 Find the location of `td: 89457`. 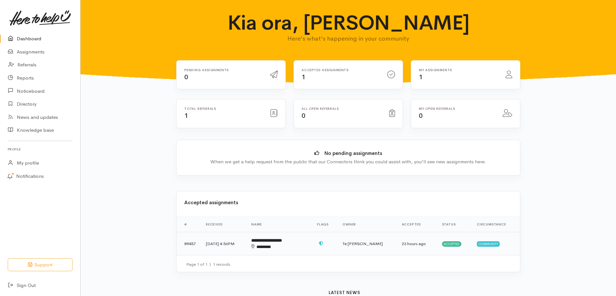

td: 89457 is located at coordinates (189, 244).